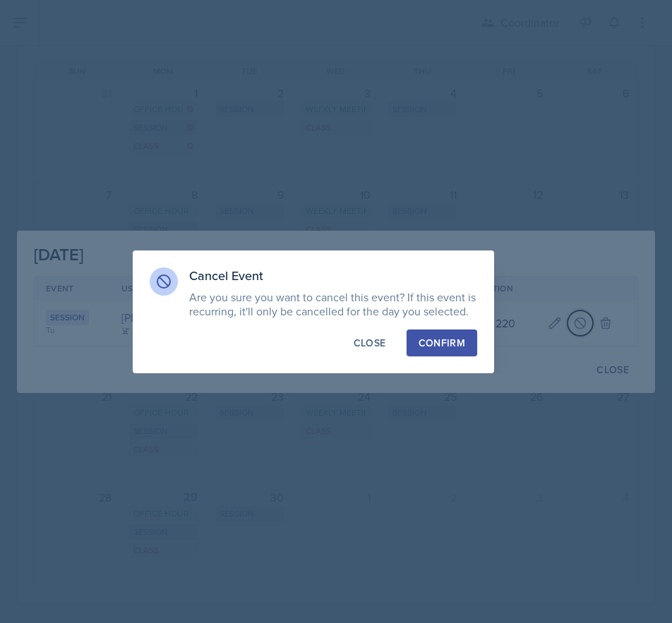 This screenshot has width=672, height=623. I want to click on div: Close, so click(370, 343).